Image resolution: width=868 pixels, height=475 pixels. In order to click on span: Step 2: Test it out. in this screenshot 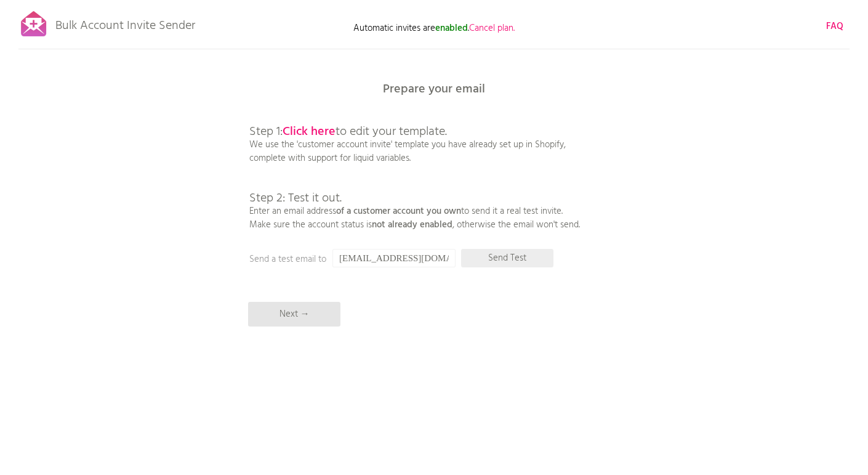, I will do `click(296, 198)`.